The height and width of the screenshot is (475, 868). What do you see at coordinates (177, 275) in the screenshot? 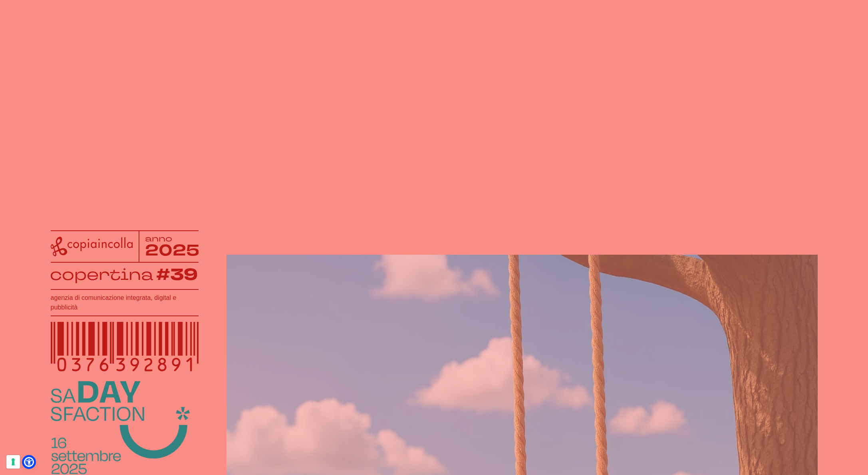
I see `tspan: #39` at bounding box center [177, 275].